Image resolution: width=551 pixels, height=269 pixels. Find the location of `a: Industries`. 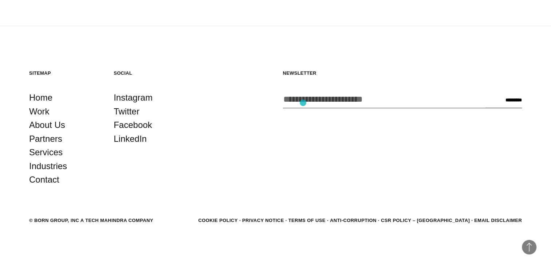

a: Industries is located at coordinates (48, 166).